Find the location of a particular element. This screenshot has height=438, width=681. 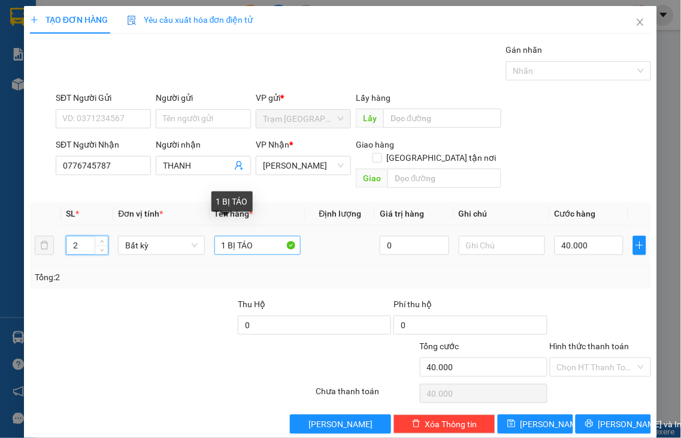

span: Thu Hộ is located at coordinates (252, 304).